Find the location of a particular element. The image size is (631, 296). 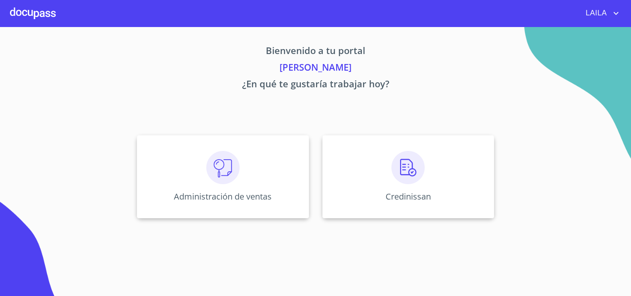

p: ¿En qué te gustaría trabajar hoy? is located at coordinates (316, 85).